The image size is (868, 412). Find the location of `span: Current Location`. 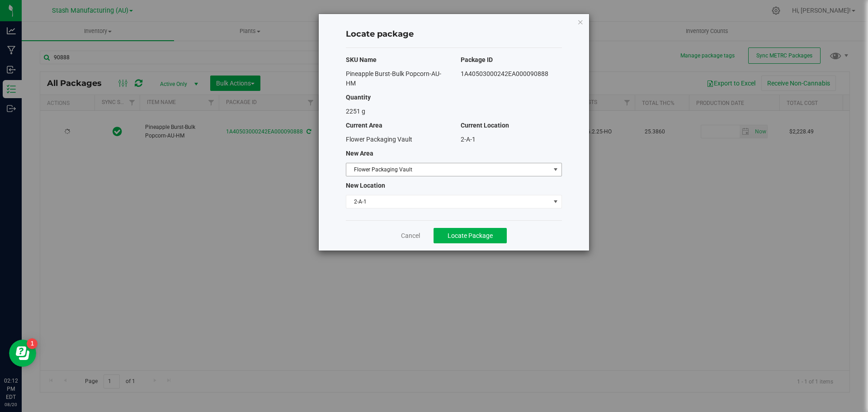

span: Current Location is located at coordinates (484, 125).